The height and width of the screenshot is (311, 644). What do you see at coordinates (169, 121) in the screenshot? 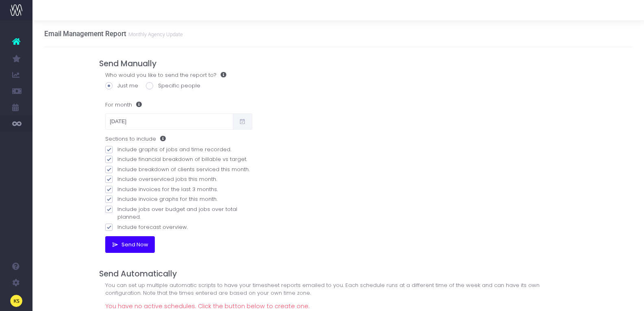
I see `input: Select date` at bounding box center [169, 121].